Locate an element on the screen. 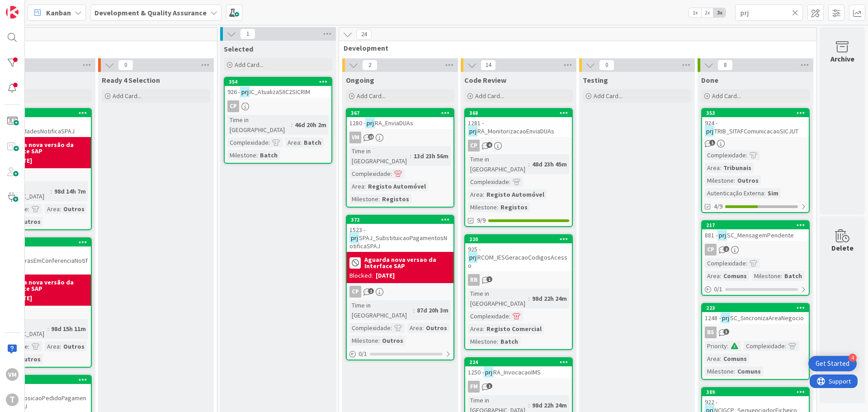 Image resolution: width=868 pixels, height=412 pixels. span: 3x is located at coordinates (719, 13).